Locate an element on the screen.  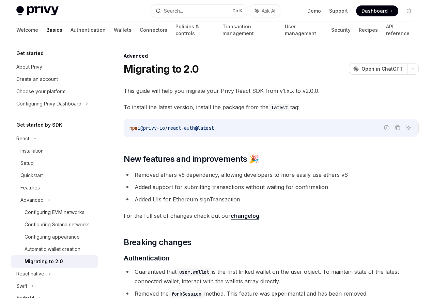
a: Automatic wallet creation is located at coordinates (55, 249).